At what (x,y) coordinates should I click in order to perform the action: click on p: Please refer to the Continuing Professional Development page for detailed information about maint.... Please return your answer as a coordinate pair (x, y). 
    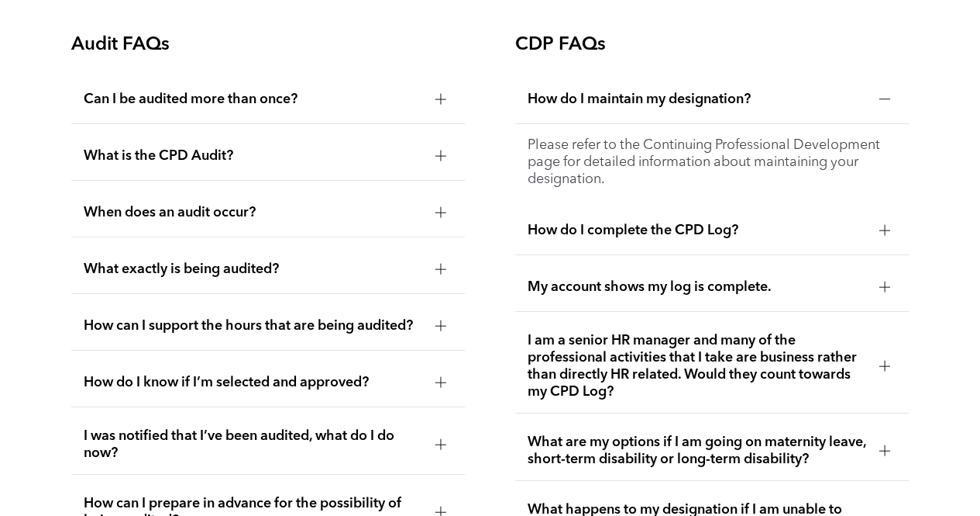
    Looking at the image, I should click on (713, 162).